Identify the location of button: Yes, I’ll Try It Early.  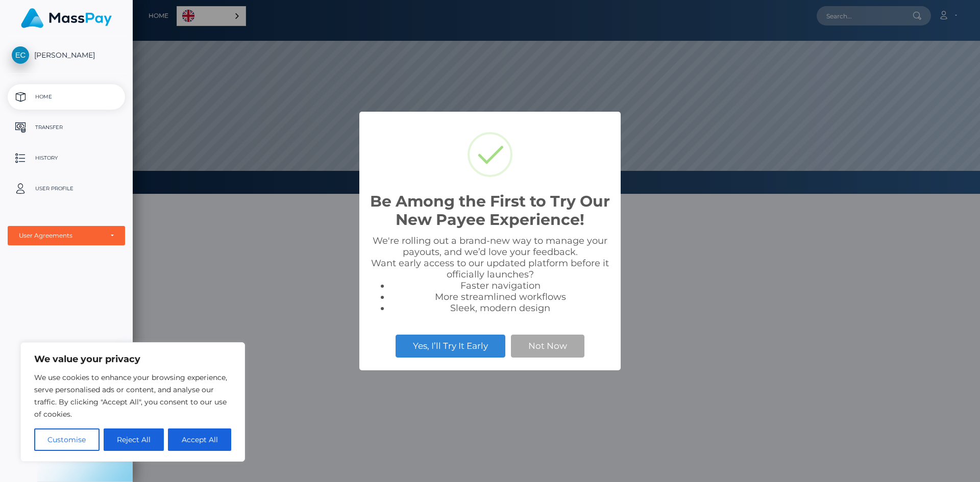
(450, 346).